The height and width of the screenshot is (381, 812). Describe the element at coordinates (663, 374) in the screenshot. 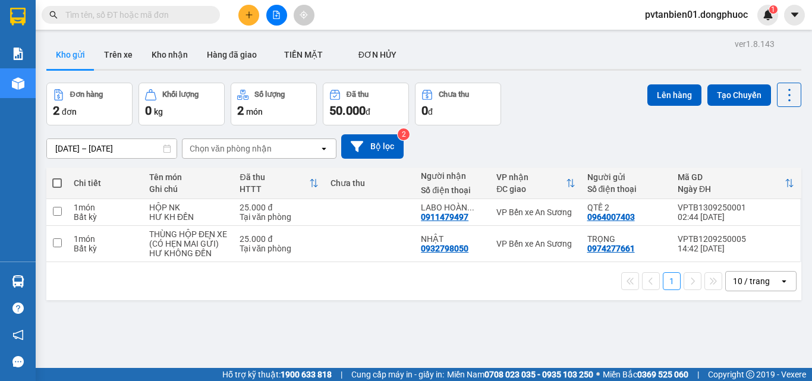

I see `strong: 0369 525 060` at that location.